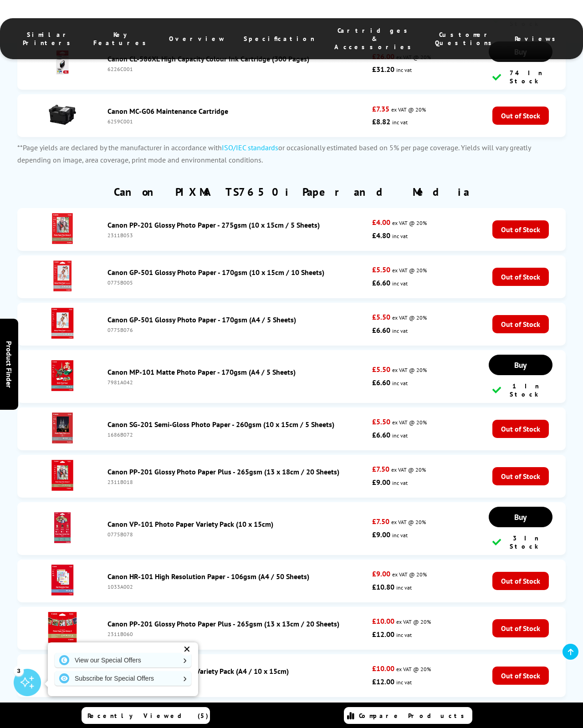 The image size is (583, 728). Describe the element at coordinates (238, 681) in the screenshot. I see `div: 0775B079` at that location.